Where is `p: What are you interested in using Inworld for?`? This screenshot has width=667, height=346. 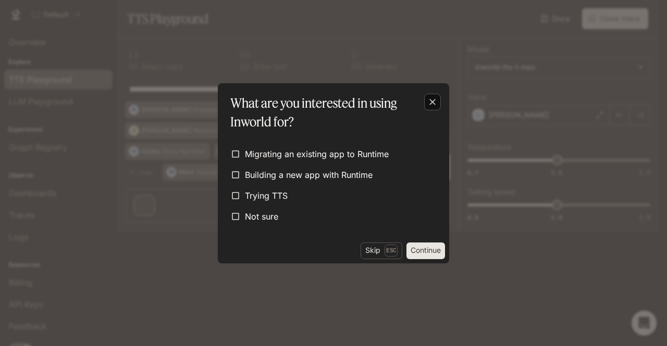 p: What are you interested in using Inworld for? is located at coordinates (331, 112).